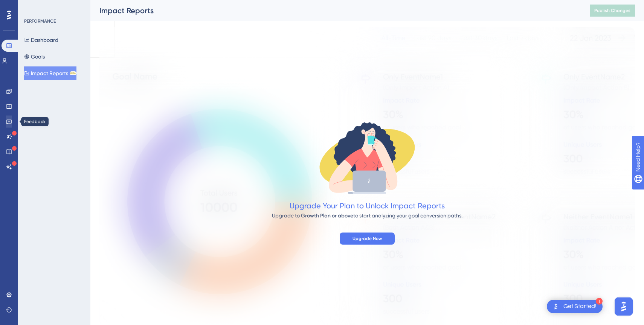  Describe the element at coordinates (335, 11) in the screenshot. I see `div: Impact Reports` at that location.